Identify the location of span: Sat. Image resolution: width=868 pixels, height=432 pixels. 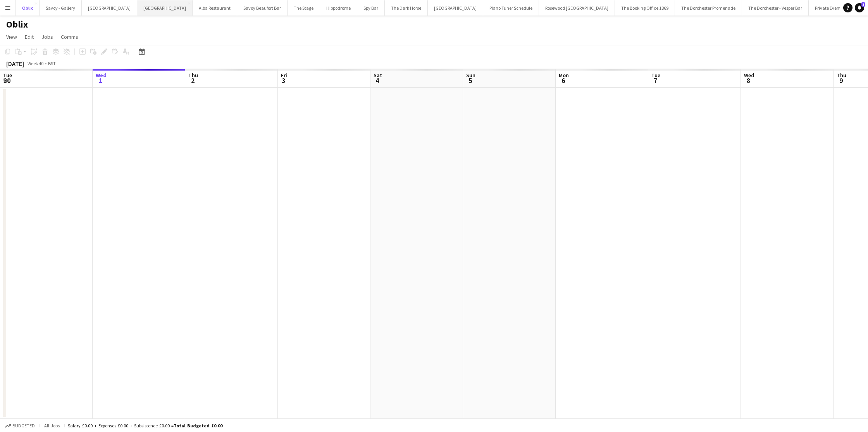
(378, 75).